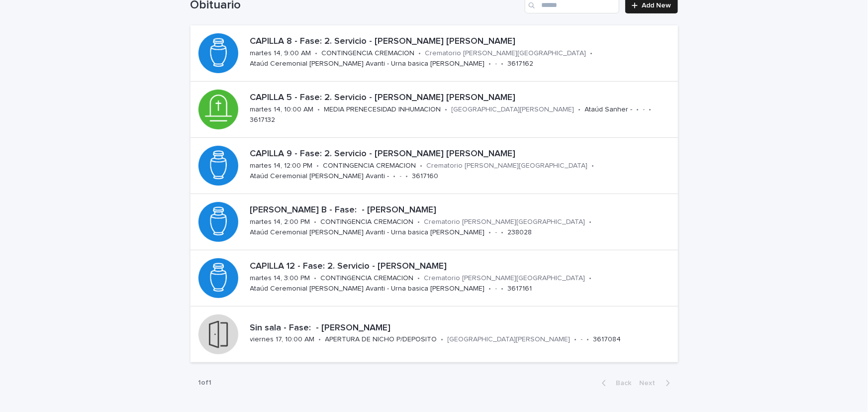 Image resolution: width=868 pixels, height=412 pixels. What do you see at coordinates (282, 110) in the screenshot?
I see `p: martes 14, 10:00 AM` at bounding box center [282, 110].